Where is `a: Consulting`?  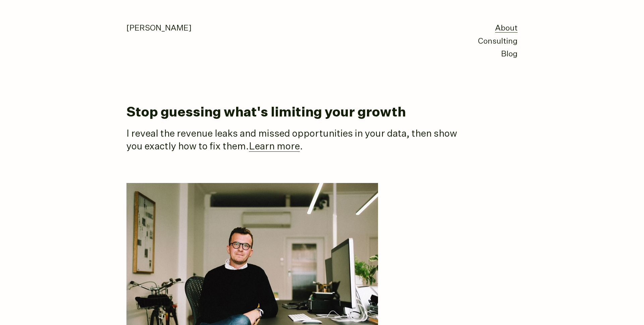
a: Consulting is located at coordinates (498, 41).